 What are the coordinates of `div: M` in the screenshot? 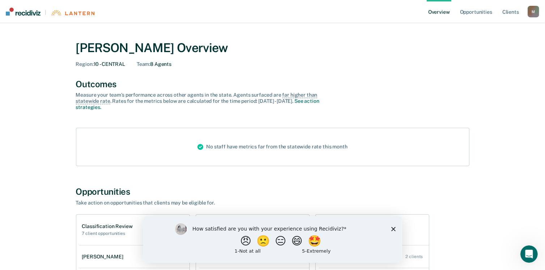 It's located at (533, 12).